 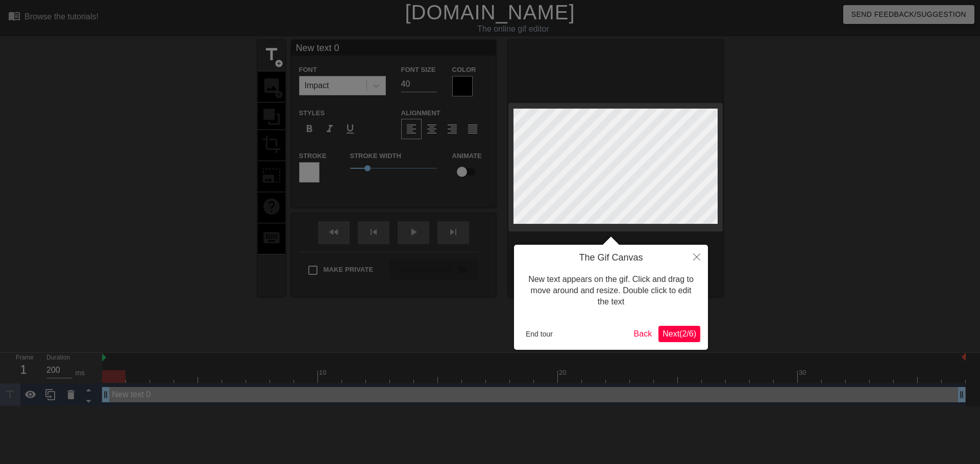 I want to click on h4: The Gif Canvas, so click(x=611, y=258).